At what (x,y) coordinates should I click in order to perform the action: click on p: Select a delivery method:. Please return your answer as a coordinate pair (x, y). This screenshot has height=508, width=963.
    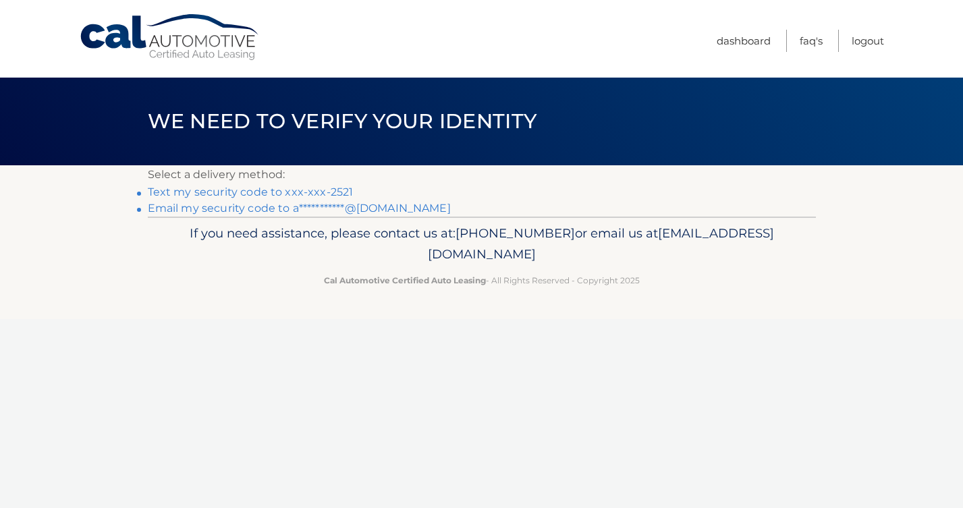
    Looking at the image, I should click on (482, 175).